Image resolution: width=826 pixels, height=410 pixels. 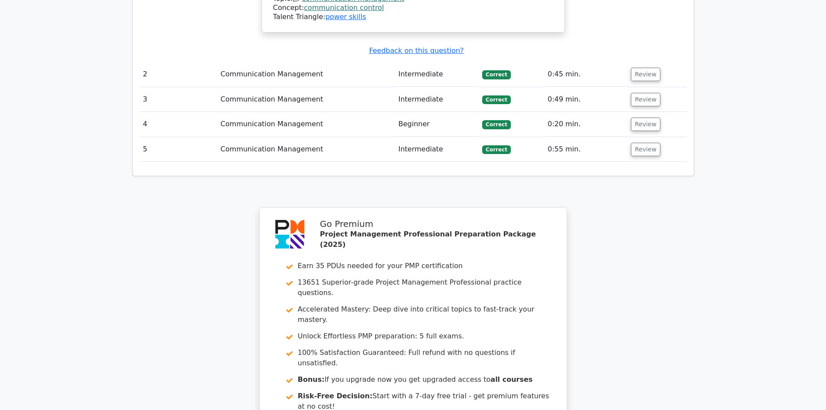 I want to click on td: 2, so click(x=178, y=74).